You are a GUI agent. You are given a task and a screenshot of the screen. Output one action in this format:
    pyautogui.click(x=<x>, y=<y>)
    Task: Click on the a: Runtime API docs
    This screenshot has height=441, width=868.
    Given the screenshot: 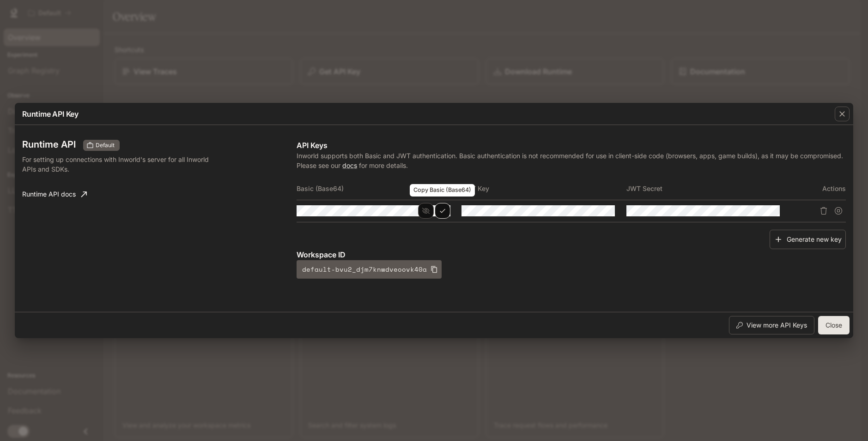 What is the action you would take?
    pyautogui.click(x=55, y=194)
    